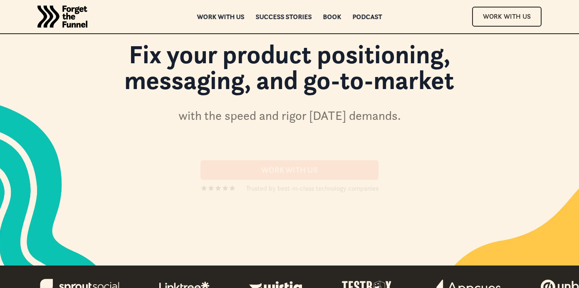 The width and height of the screenshot is (579, 288). I want to click on a: Work With us, so click(289, 170).